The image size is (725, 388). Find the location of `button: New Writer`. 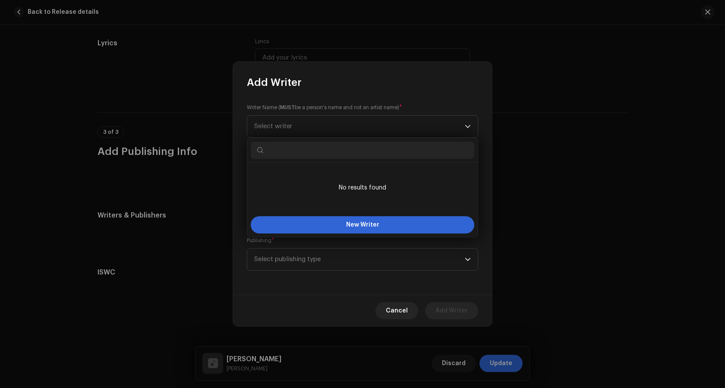

button: New Writer is located at coordinates (362, 225).